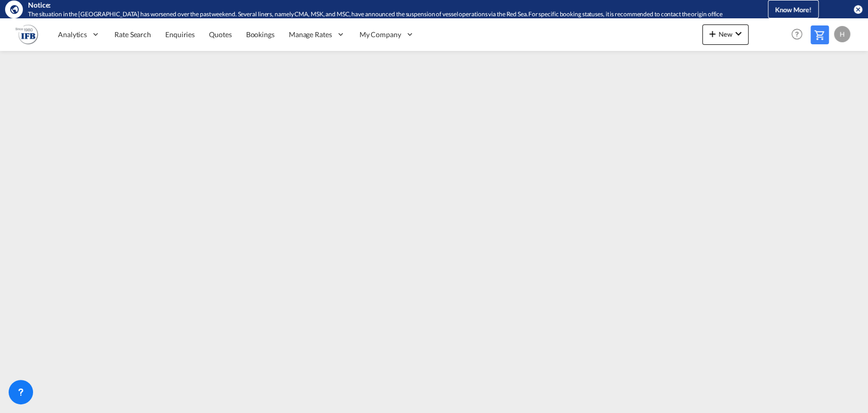 This screenshot has height=413, width=868. What do you see at coordinates (380, 35) in the screenshot?
I see `span: My Company` at bounding box center [380, 35].